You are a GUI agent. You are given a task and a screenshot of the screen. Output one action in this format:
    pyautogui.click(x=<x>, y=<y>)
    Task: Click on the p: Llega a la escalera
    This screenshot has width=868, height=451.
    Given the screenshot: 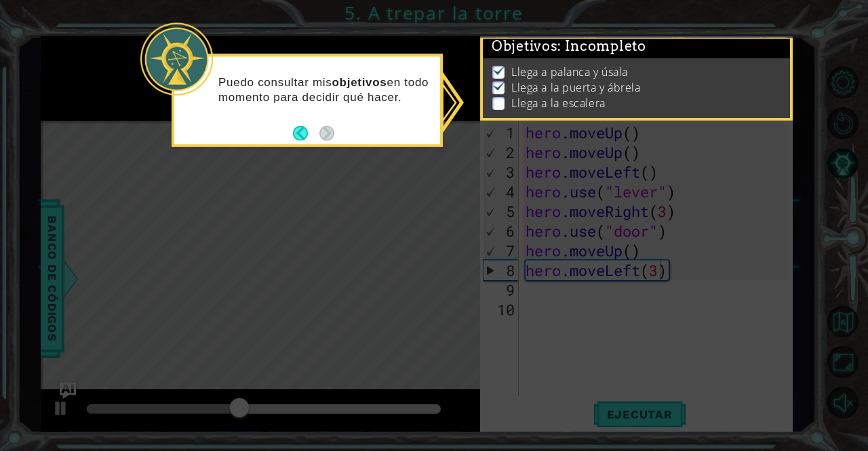 What is the action you would take?
    pyautogui.click(x=558, y=103)
    